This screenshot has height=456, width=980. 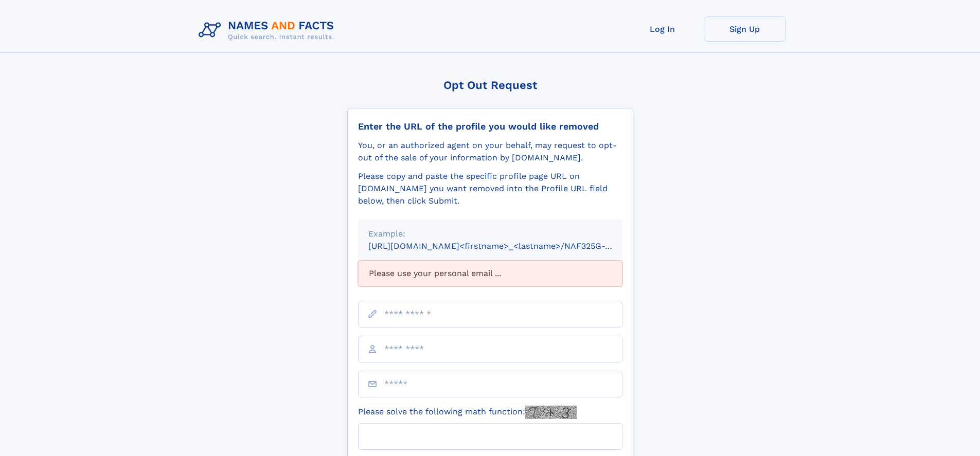 What do you see at coordinates (490, 85) in the screenshot?
I see `div: Opt Out Request` at bounding box center [490, 85].